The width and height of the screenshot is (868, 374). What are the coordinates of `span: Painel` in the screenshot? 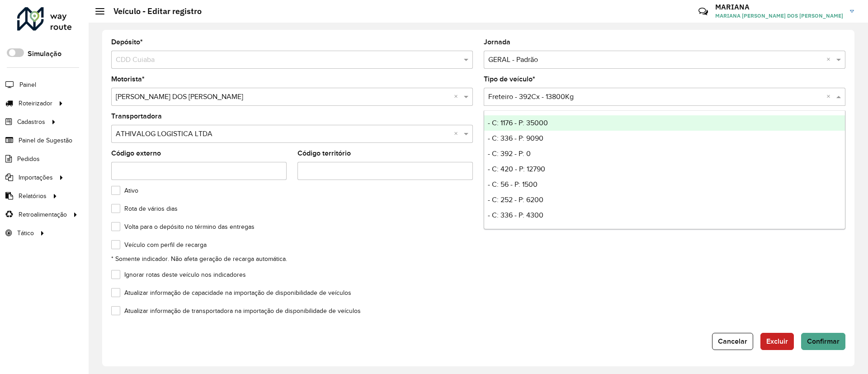 It's located at (27, 85).